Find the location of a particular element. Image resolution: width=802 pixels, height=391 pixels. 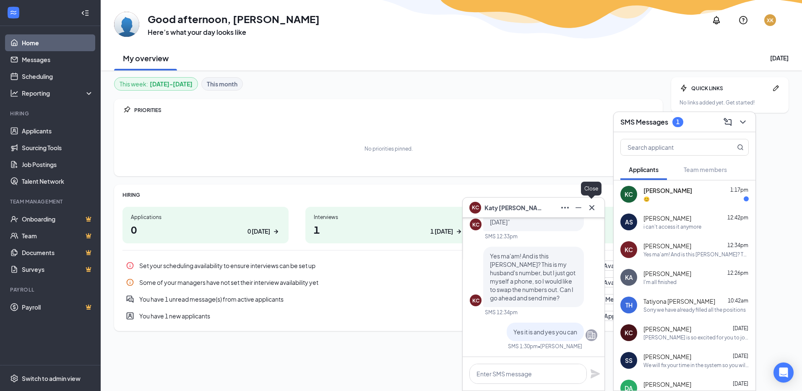

h1: 1 is located at coordinates (389, 229).